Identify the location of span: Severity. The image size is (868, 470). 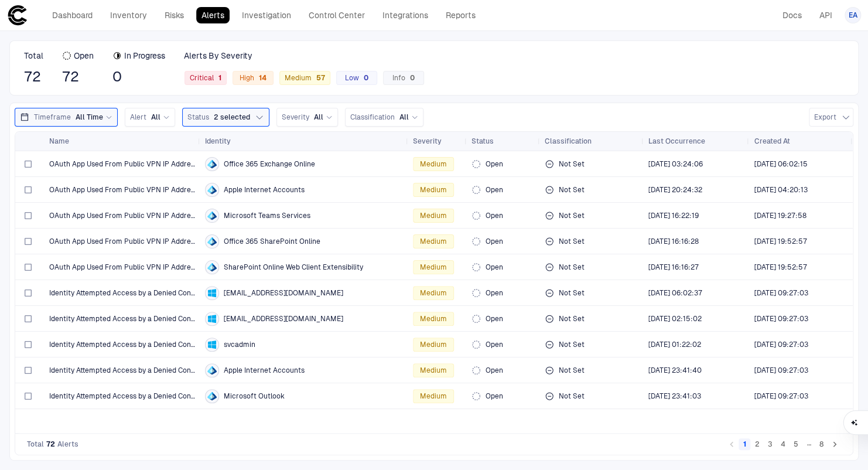
(427, 142).